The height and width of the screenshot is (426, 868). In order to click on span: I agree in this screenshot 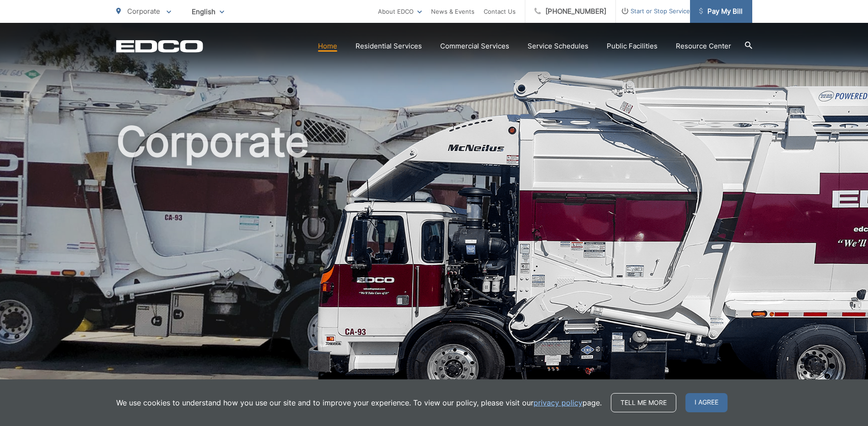, I will do `click(706, 403)`.